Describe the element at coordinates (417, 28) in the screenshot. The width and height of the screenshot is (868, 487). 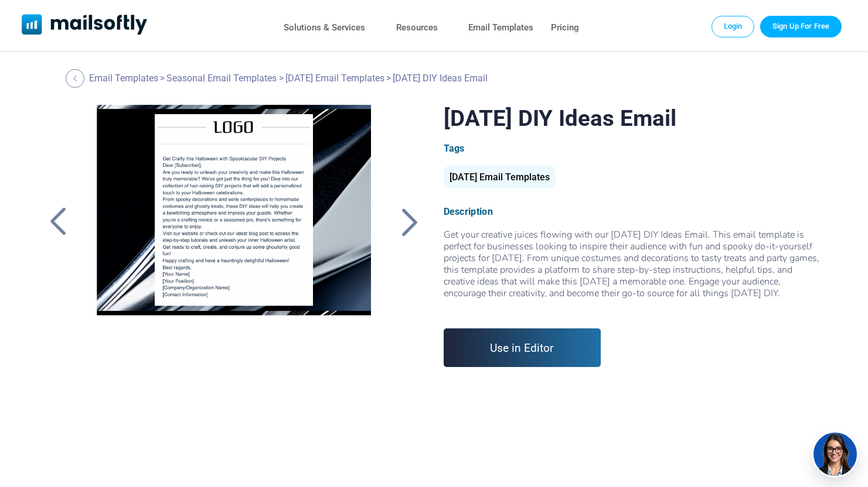
I see `a: Resources` at that location.